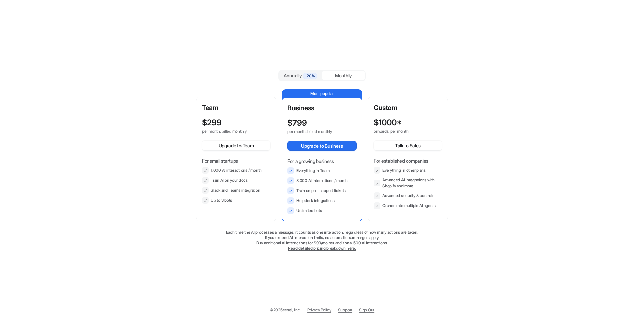 Image resolution: width=644 pixels, height=321 pixels. I want to click on p: Each time the AI processes a message, it counts as one interaction, regardless of how many action..., so click(322, 232).